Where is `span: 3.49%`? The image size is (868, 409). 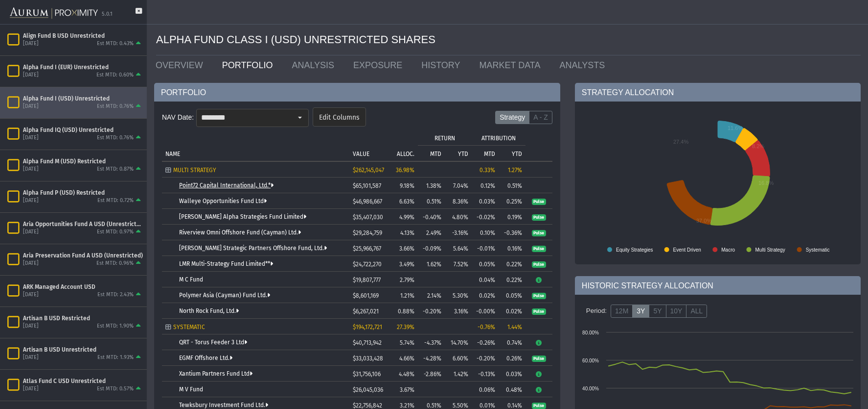
span: 3.49% is located at coordinates (407, 264).